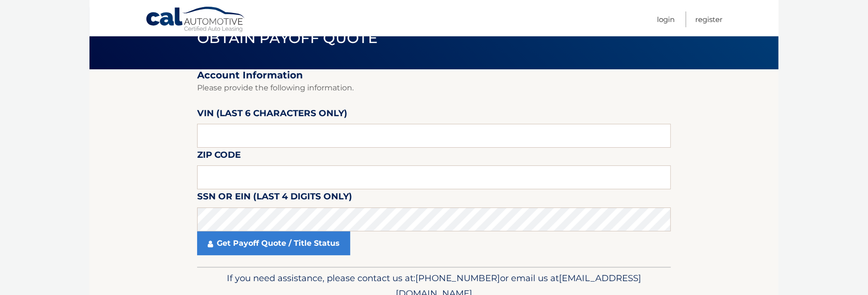  I want to click on a: Cal Automotive, so click(196, 20).